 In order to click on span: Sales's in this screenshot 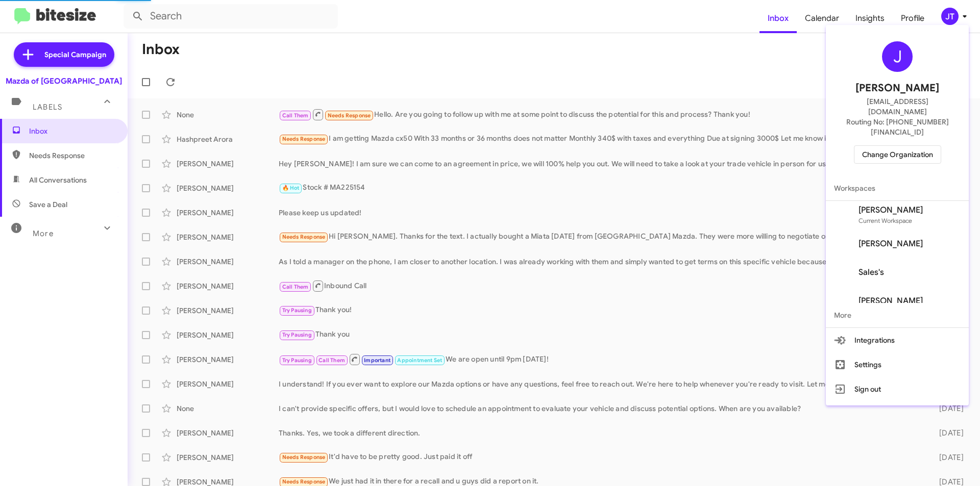, I will do `click(872, 272)`.